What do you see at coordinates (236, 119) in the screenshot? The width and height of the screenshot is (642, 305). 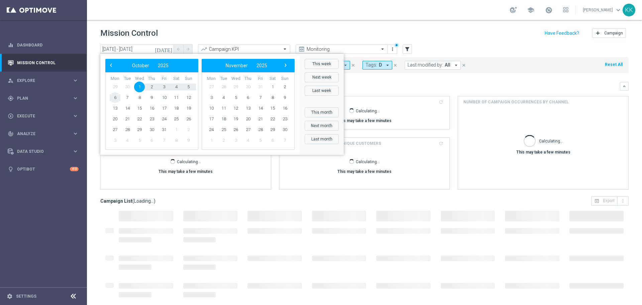 I see `span: 19` at bounding box center [236, 119].